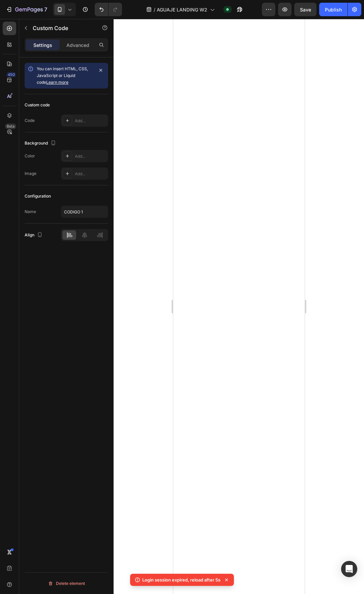 The height and width of the screenshot is (594, 364). I want to click on button: 7, so click(26, 9).